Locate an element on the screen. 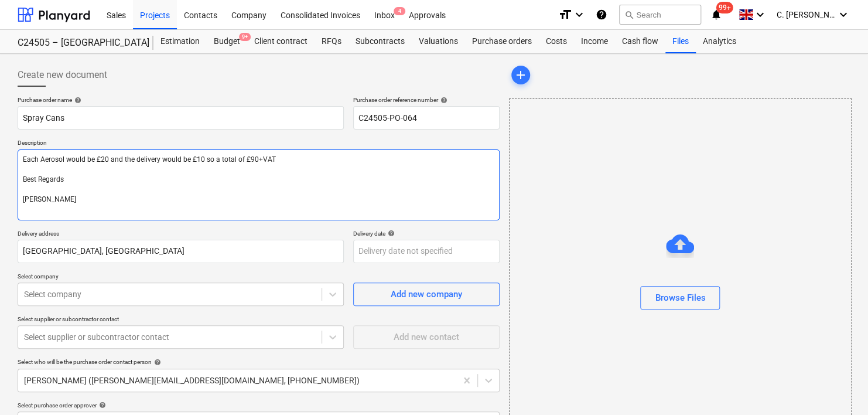  div: Income is located at coordinates (594, 42).